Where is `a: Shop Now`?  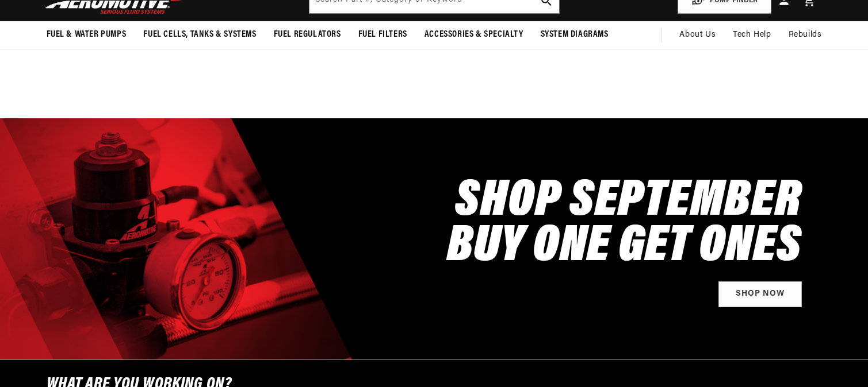 a: Shop Now is located at coordinates (760, 294).